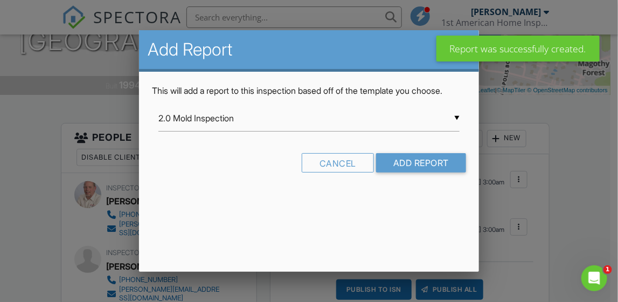 Image resolution: width=618 pixels, height=302 pixels. I want to click on p: This will add a report to this inspection based off of the template you choose., so click(309, 91).